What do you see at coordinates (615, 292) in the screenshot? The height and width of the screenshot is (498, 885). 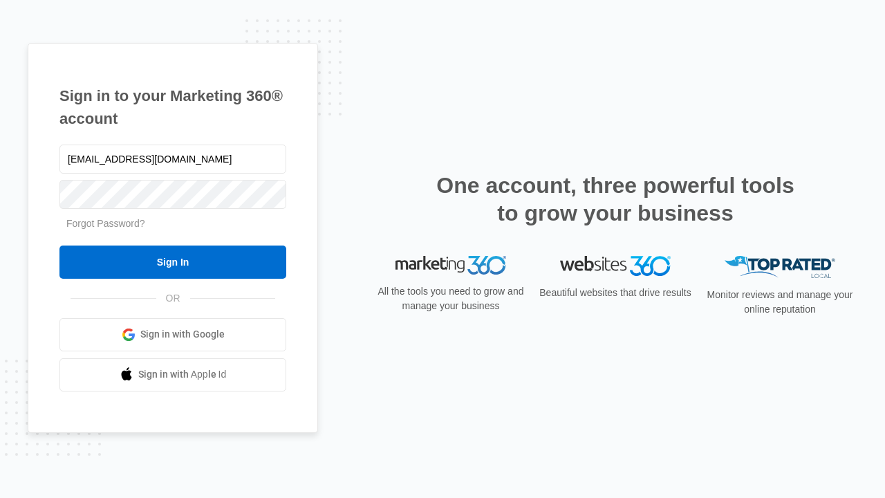 I see `p: Beautiful websites that drive results` at bounding box center [615, 292].